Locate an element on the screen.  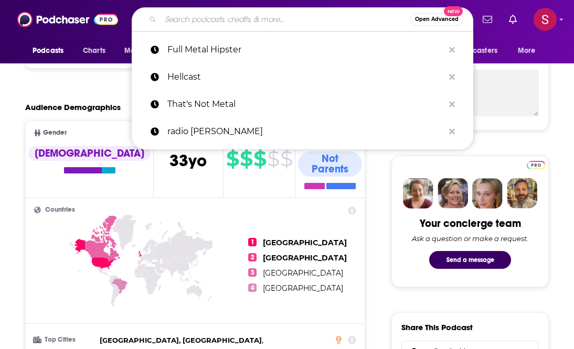
div: Not Parents is located at coordinates (330, 164).